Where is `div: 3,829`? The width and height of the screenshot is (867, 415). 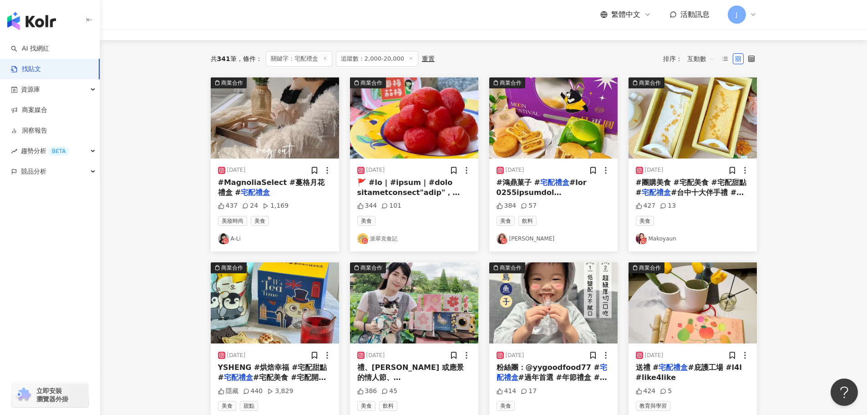
div: 3,829 is located at coordinates (280, 391).